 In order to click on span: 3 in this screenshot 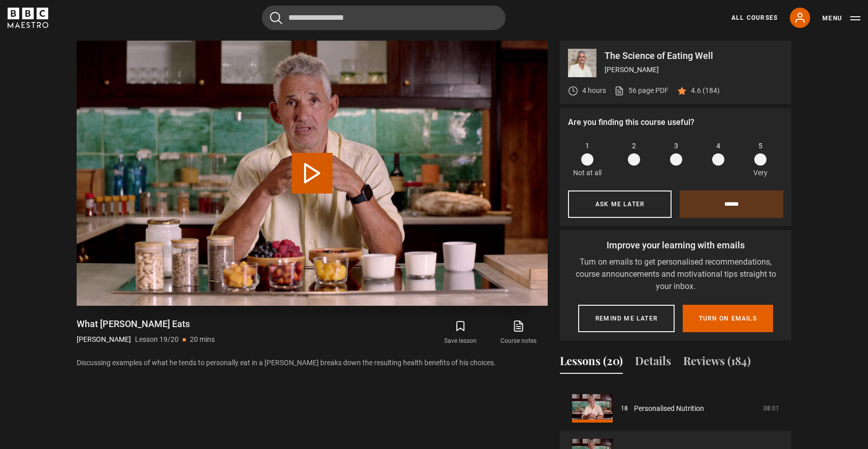, I will do `click(676, 146)`.